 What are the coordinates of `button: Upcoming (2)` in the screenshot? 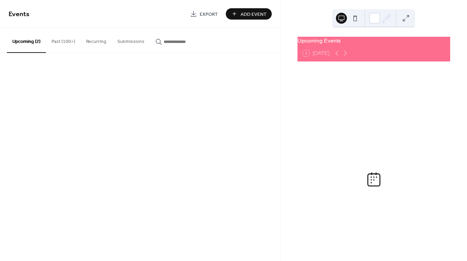 It's located at (26, 40).